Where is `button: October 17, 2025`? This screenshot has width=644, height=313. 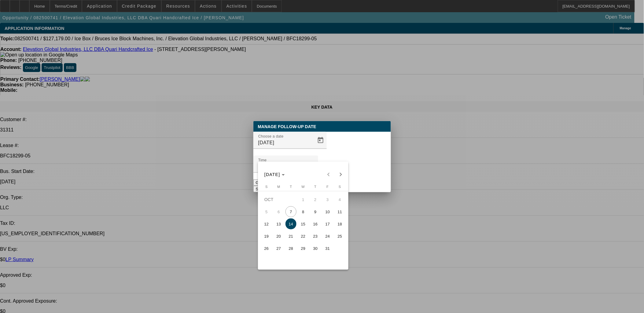
button: October 17, 2025 is located at coordinates (328, 224).